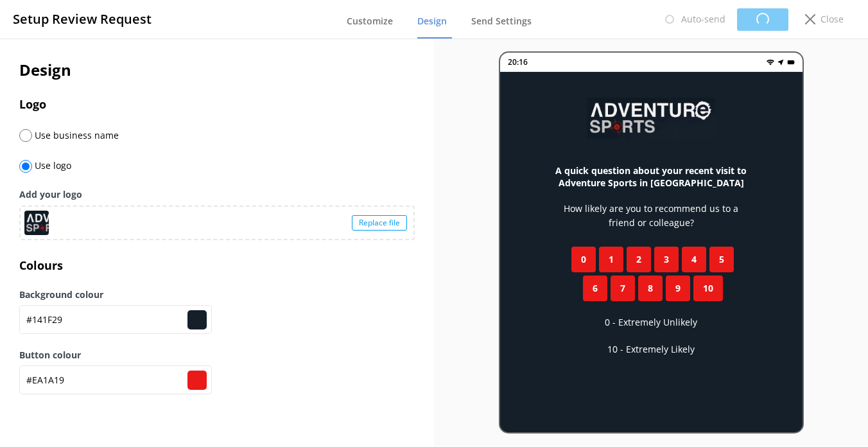 This screenshot has width=868, height=447. What do you see at coordinates (370, 21) in the screenshot?
I see `span: Customize` at bounding box center [370, 21].